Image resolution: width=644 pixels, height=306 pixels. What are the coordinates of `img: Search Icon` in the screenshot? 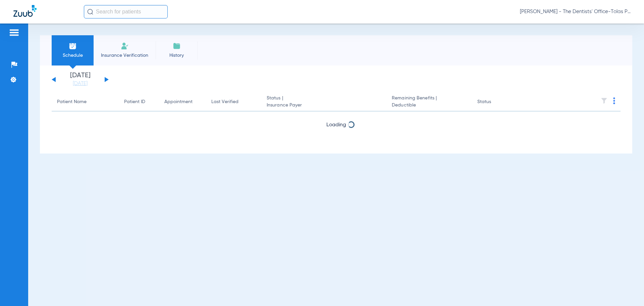 It's located at (90, 12).